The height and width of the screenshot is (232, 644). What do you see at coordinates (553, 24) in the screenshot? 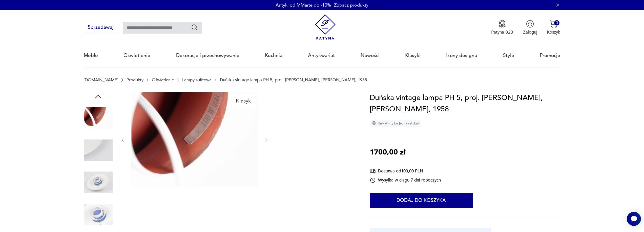
I see `img: Ikona koszyka` at bounding box center [553, 24].